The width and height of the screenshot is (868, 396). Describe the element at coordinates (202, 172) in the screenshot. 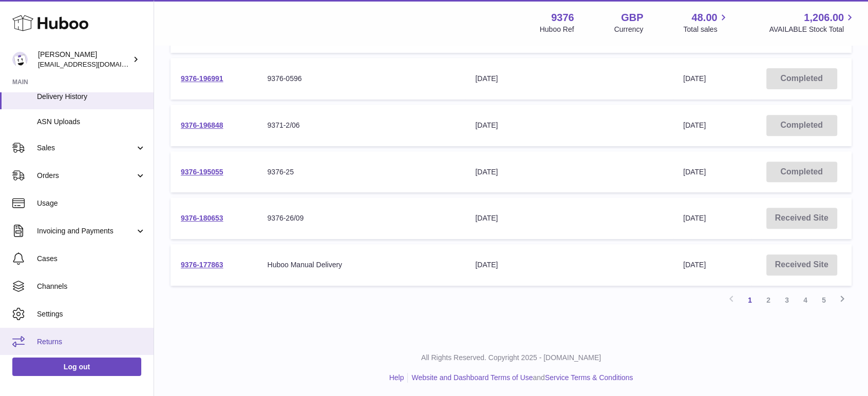

I see `a: 9376-195055` at that location.